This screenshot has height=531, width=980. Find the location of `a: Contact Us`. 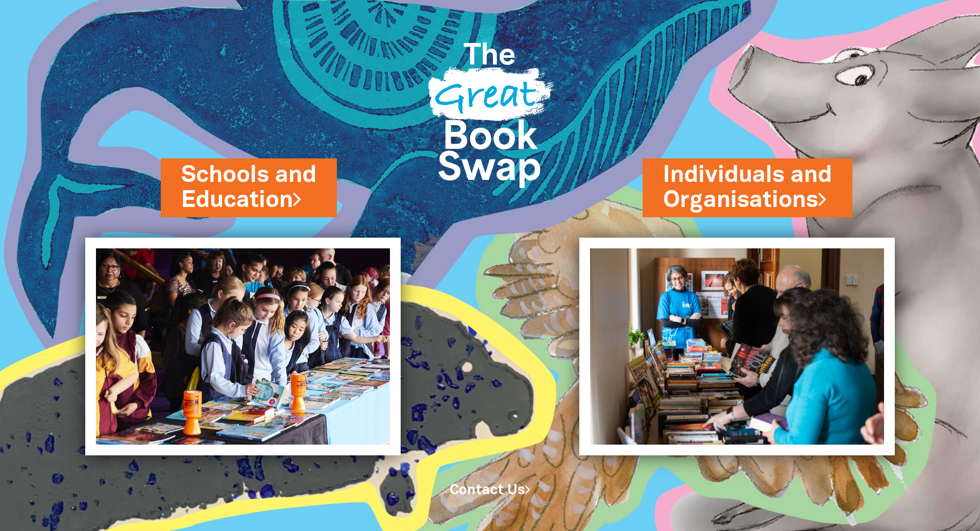

a: Contact Us is located at coordinates (490, 490).